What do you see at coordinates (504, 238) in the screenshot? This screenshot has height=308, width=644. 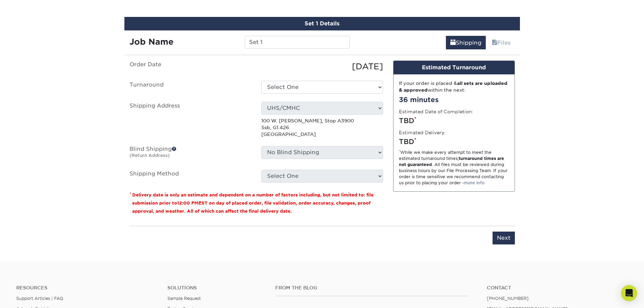 I see `input: Next` at bounding box center [504, 238].